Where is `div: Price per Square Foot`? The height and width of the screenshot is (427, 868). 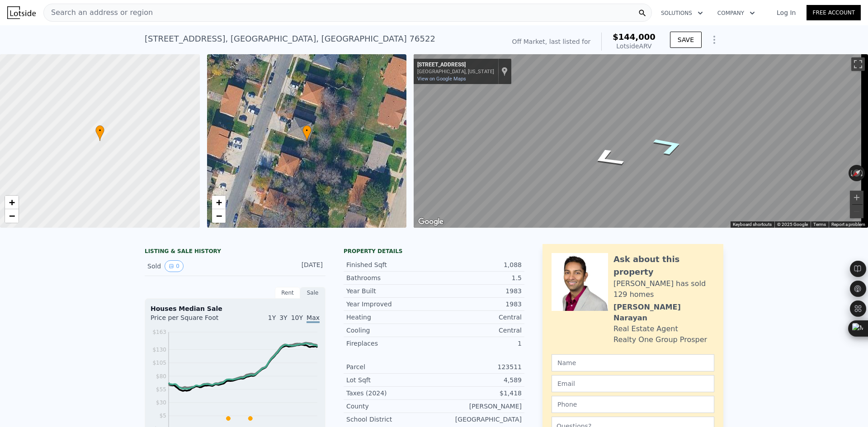 div: Price per Square Foot is located at coordinates (193, 320).